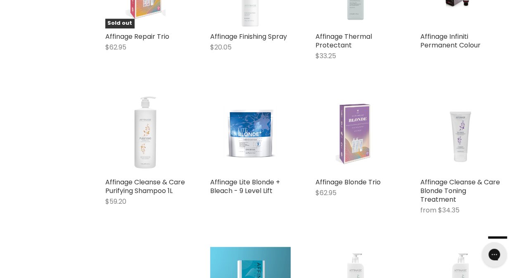 The image size is (519, 278). Describe the element at coordinates (116, 201) in the screenshot. I see `span: $59.20` at that location.